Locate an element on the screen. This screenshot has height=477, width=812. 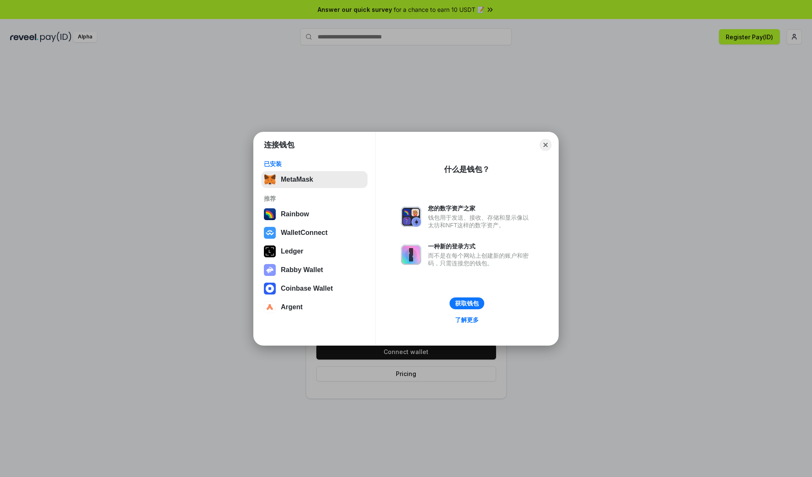
button: Ledger is located at coordinates (314, 252).